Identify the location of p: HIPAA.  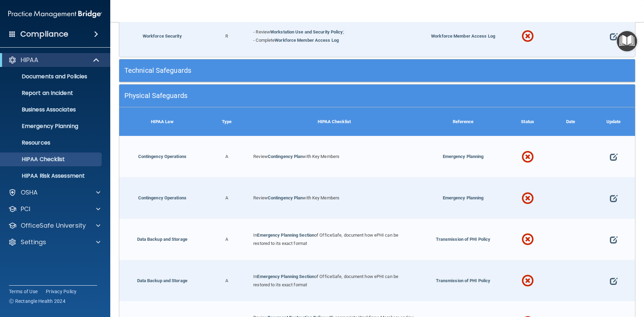
(29, 60).